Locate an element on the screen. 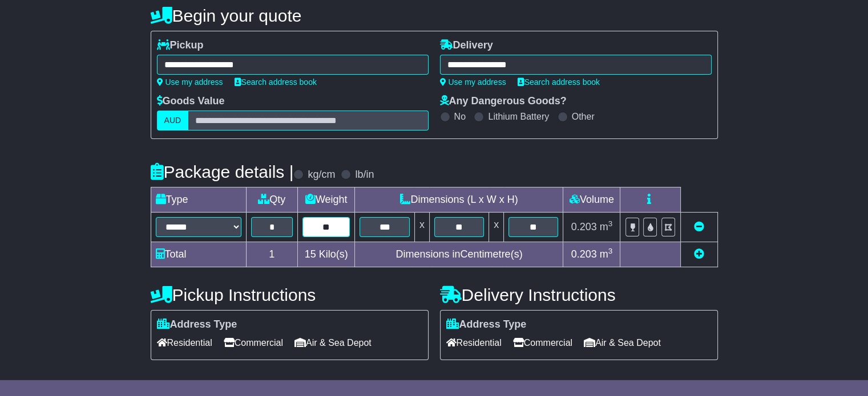 This screenshot has height=396, width=868. a: Remove this item is located at coordinates (699, 227).